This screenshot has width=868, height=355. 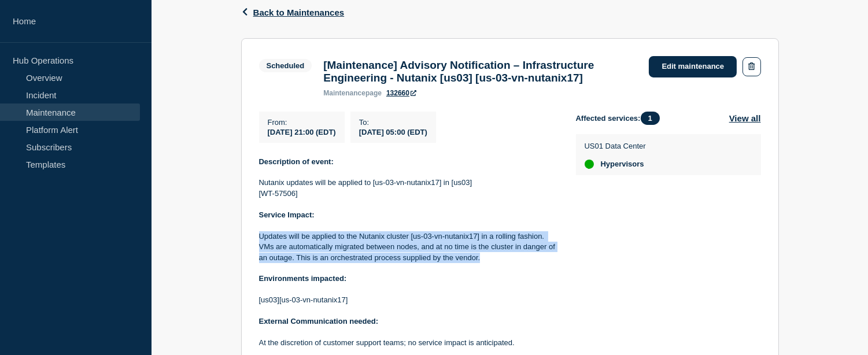 What do you see at coordinates (408, 343) in the screenshot?
I see `p: At the discretion of customer support teams; no service impact is anticipated.` at bounding box center [408, 343].